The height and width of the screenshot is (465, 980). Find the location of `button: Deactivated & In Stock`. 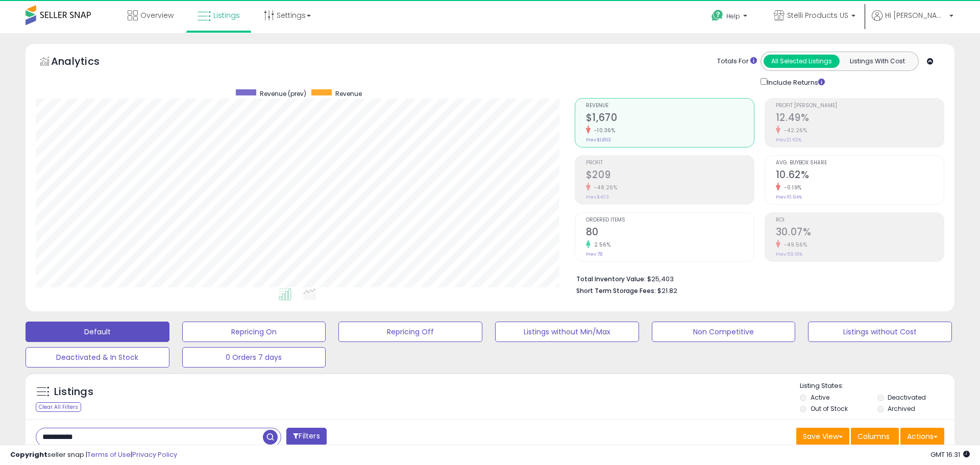

button: Deactivated & In Stock is located at coordinates (98, 358).